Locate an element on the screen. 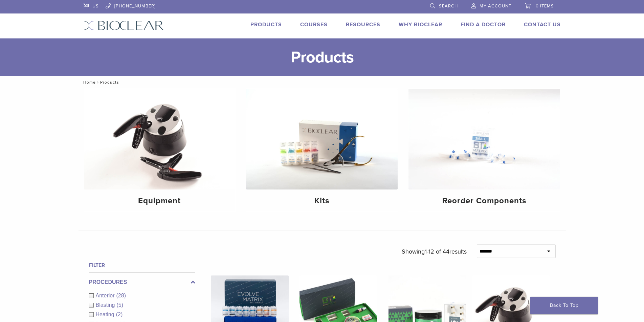 The height and width of the screenshot is (322, 644). span: (28) is located at coordinates (121, 296).